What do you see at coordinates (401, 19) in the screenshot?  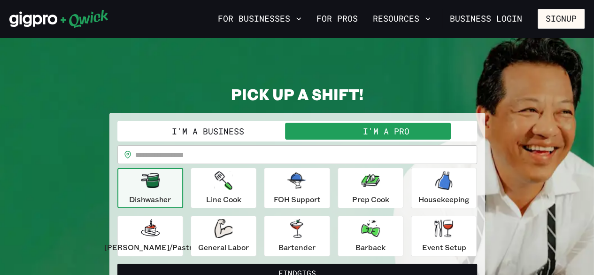 I see `button: Resources` at bounding box center [401, 19].